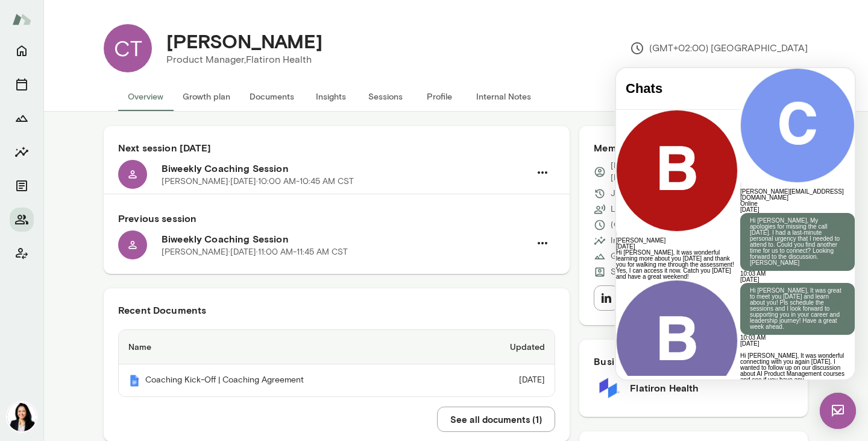  What do you see at coordinates (693, 148) in the screenshot?
I see `h6: Member Details` at bounding box center [693, 148].